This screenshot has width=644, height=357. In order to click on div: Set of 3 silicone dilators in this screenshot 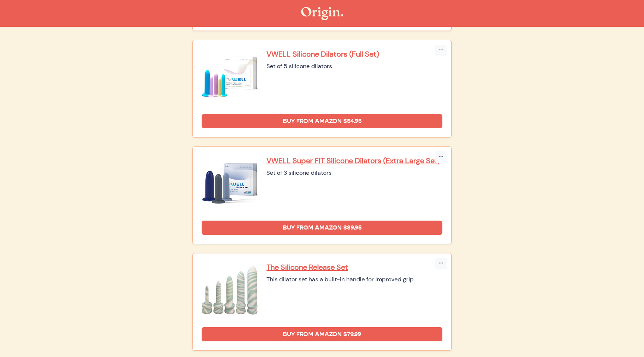, I will do `click(354, 173)`.